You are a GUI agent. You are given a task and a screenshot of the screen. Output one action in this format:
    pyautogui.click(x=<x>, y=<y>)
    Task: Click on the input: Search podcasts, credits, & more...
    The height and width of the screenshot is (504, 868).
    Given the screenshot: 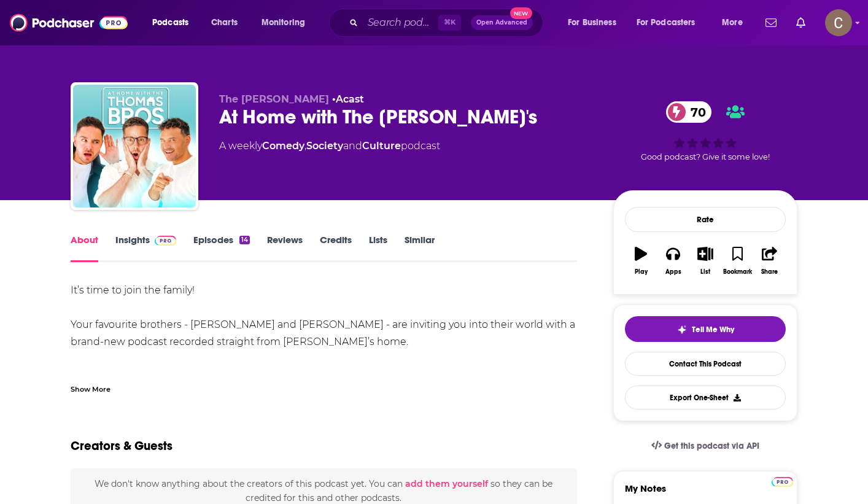 What is the action you would take?
    pyautogui.click(x=400, y=23)
    